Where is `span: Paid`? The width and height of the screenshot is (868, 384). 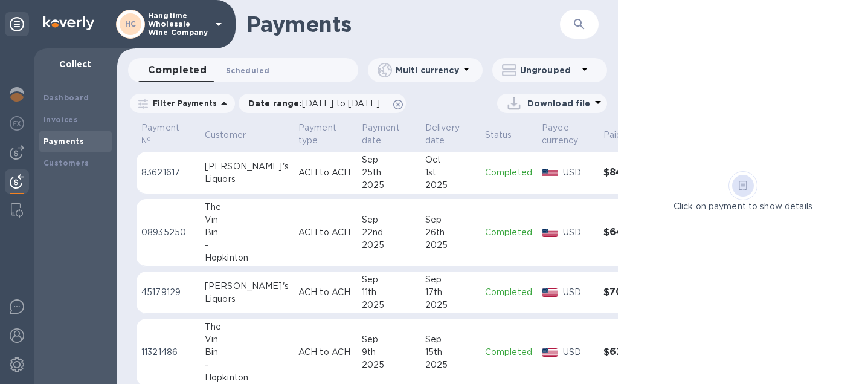
span: Paid is located at coordinates (620, 135).